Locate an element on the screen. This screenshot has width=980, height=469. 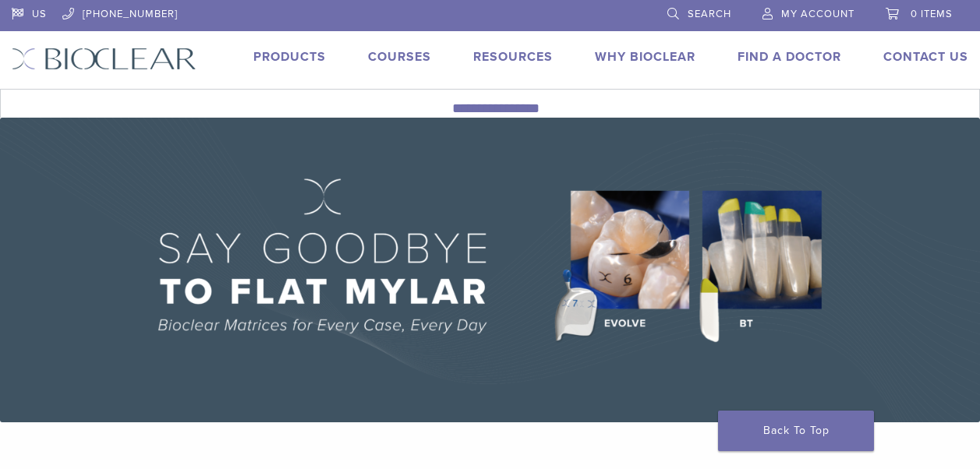
span: Search is located at coordinates (709, 14).